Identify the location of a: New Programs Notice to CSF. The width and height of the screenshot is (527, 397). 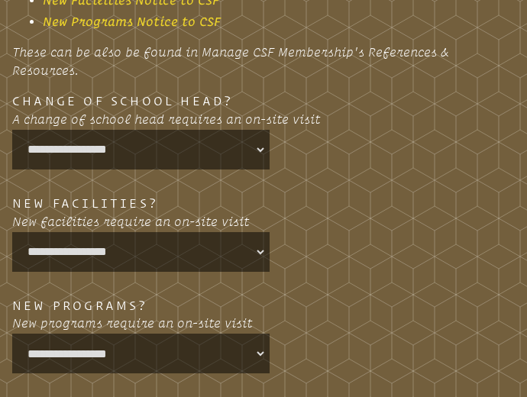
(131, 21).